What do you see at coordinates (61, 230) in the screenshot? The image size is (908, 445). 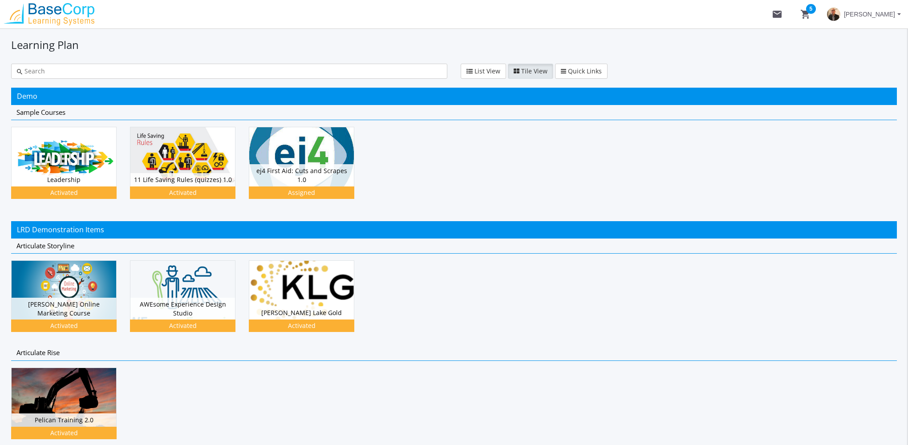 I see `span: LRD Demonstration Items` at bounding box center [61, 230].